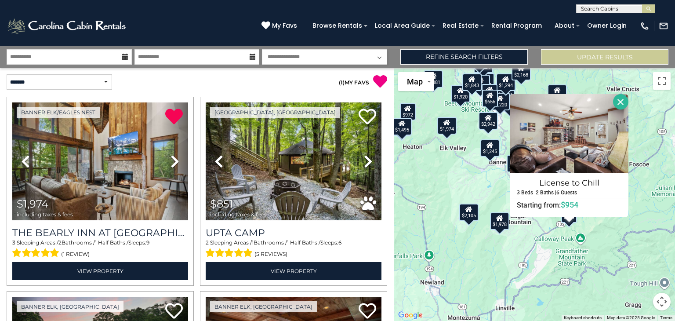  Describe the element at coordinates (500, 221) in the screenshot. I see `div: $1,978` at that location.